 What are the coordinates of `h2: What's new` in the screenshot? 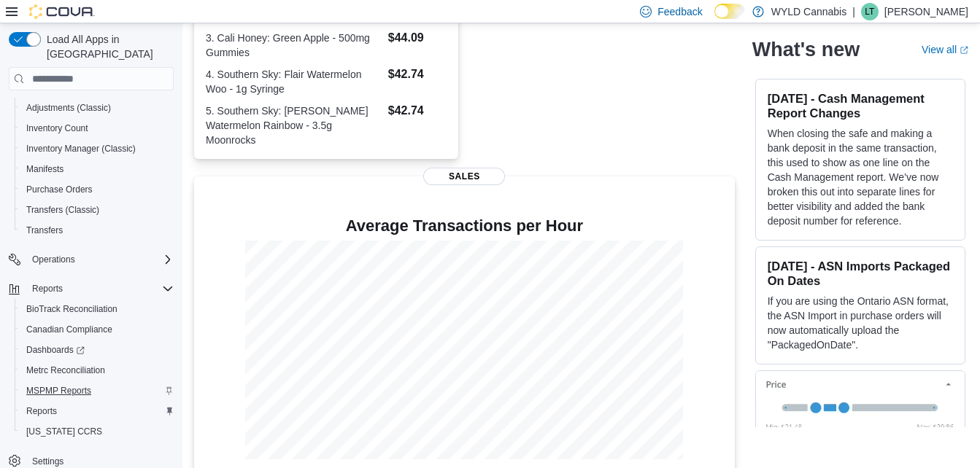 It's located at (806, 49).